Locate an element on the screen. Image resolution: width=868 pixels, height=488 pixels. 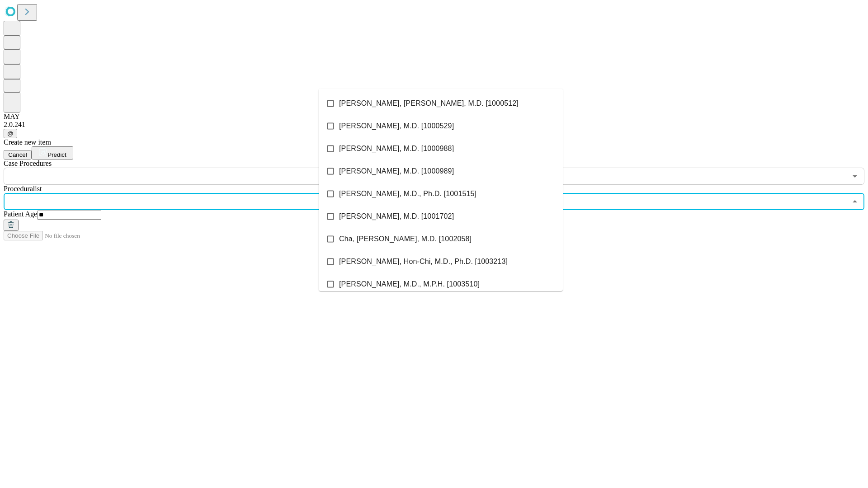
div: MAY is located at coordinates (434, 117).